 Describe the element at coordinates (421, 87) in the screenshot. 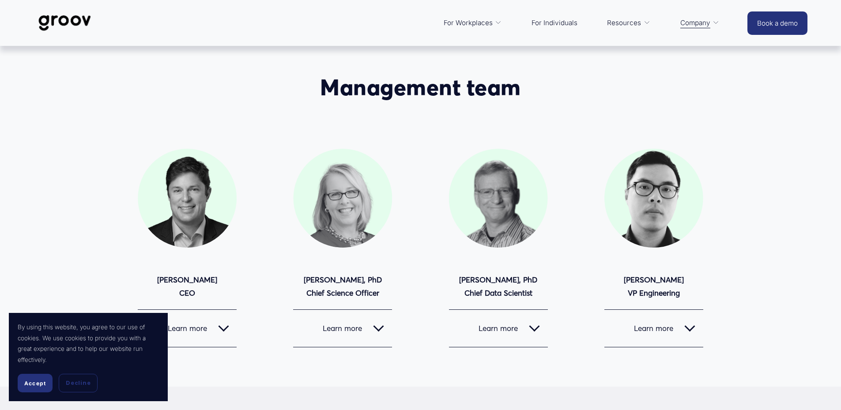

I see `h2: Management team` at that location.